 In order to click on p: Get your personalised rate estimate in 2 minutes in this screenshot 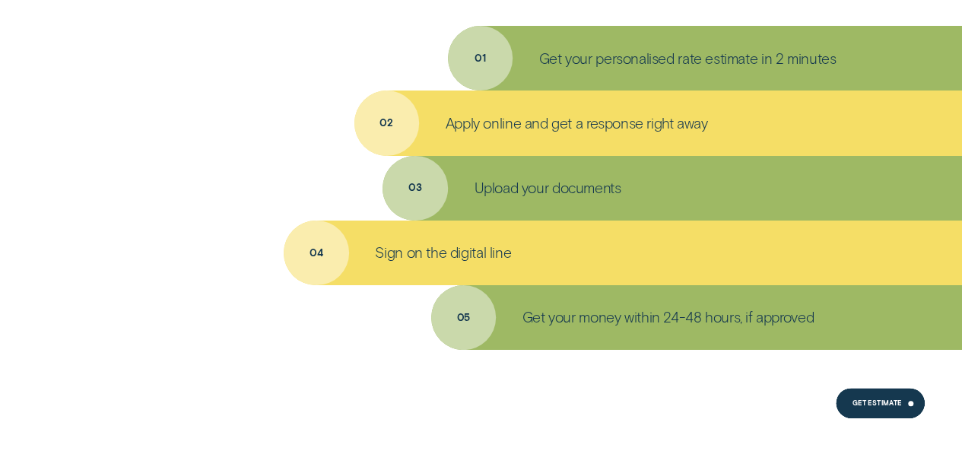, I will do `click(687, 59)`.